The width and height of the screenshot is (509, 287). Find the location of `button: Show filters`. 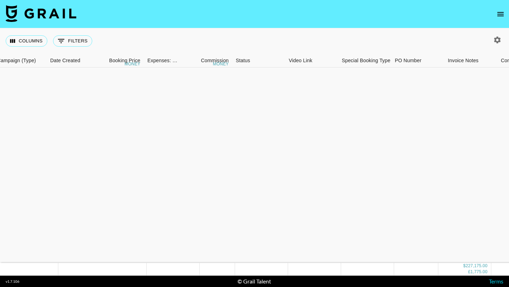

button: Show filters is located at coordinates (72, 41).